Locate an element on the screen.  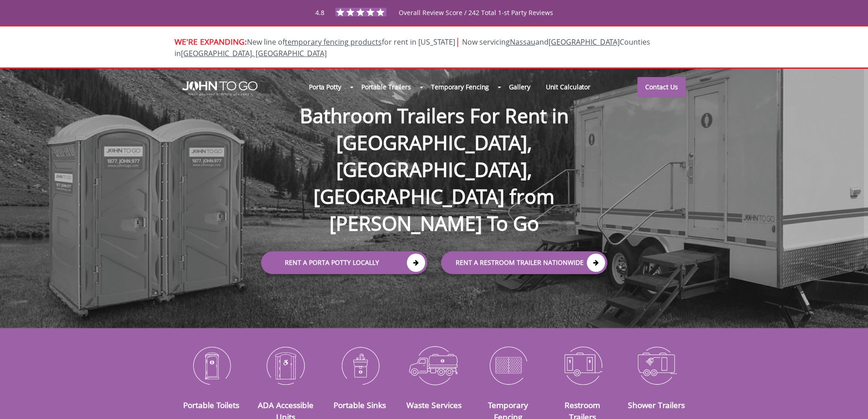
a: rent a RESTROOM TRAILER Nationwide is located at coordinates (524, 263).